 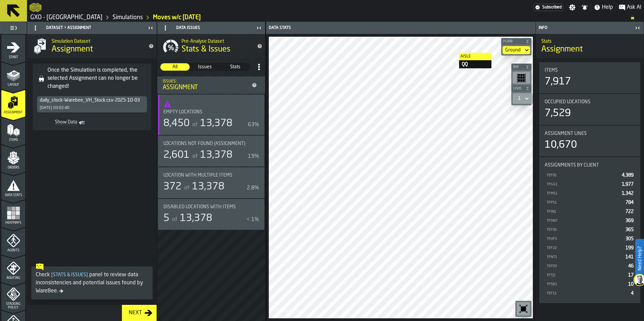 What do you see at coordinates (522, 89) in the screenshot?
I see `button: button-` at bounding box center [522, 89].